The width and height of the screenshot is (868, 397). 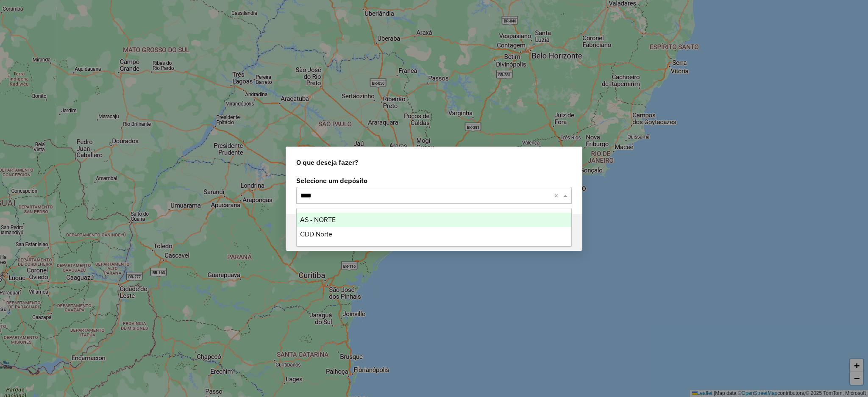 What do you see at coordinates (434, 227) in the screenshot?
I see `ng-dropdown-panel: Options list` at bounding box center [434, 227].